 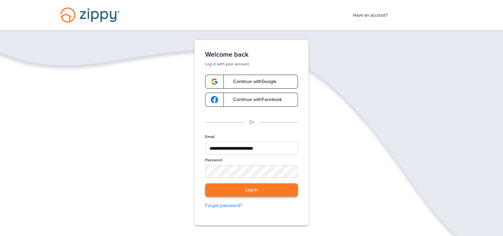 I want to click on p: Log in with your account., so click(x=252, y=64).